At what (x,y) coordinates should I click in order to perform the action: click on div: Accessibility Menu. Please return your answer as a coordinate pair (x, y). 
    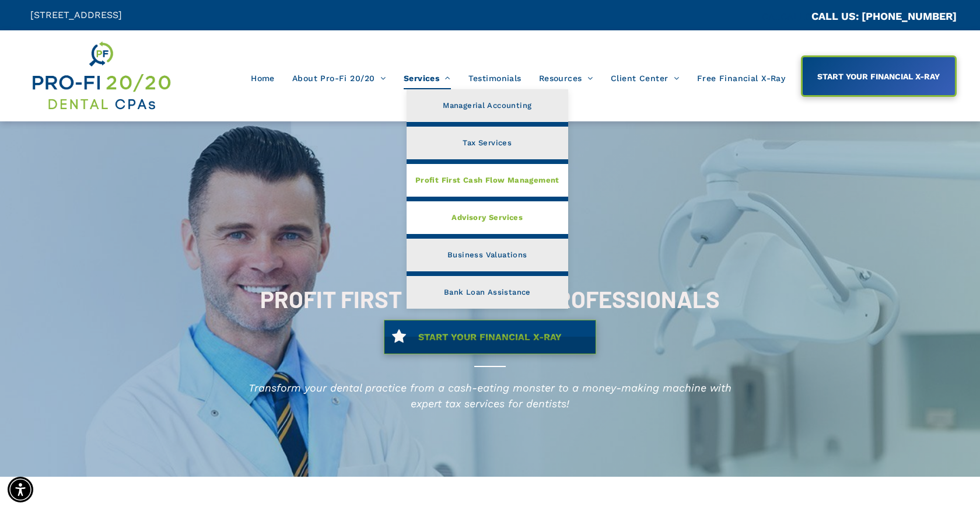
    Looking at the image, I should click on (20, 490).